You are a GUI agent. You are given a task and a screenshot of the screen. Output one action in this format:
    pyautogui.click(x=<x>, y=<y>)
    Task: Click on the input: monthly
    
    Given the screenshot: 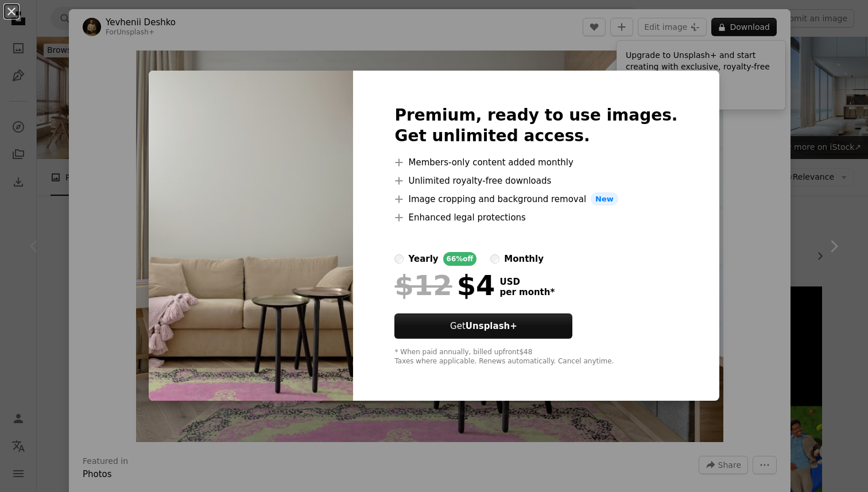 What is the action you would take?
    pyautogui.click(x=495, y=259)
    